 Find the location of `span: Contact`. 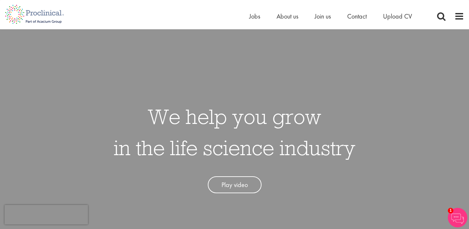

span: Contact is located at coordinates (357, 16).